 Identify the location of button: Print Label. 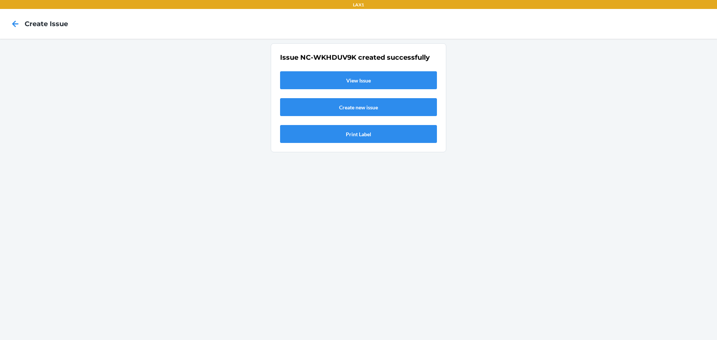
(358, 134).